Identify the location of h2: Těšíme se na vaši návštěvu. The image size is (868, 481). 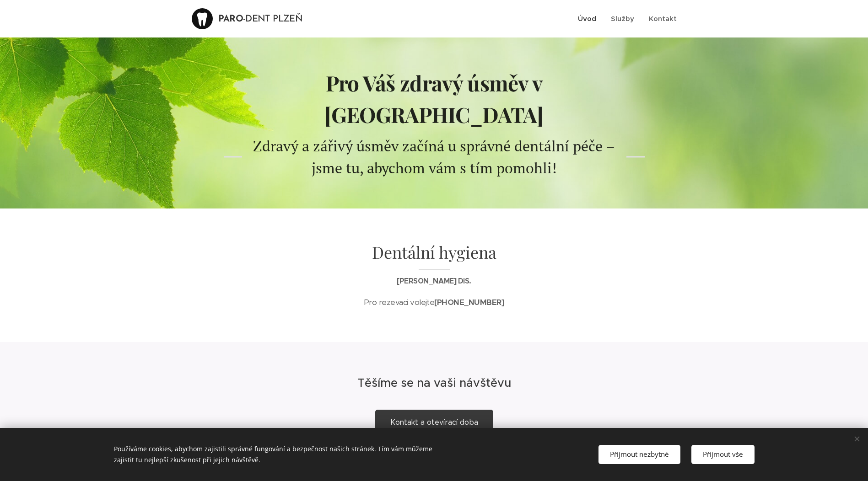
(434, 383).